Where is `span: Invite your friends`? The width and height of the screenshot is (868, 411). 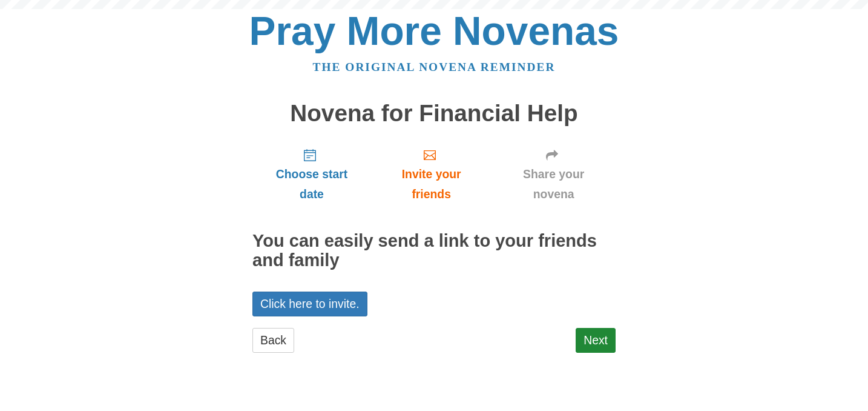
span: Invite your friends is located at coordinates (431, 184).